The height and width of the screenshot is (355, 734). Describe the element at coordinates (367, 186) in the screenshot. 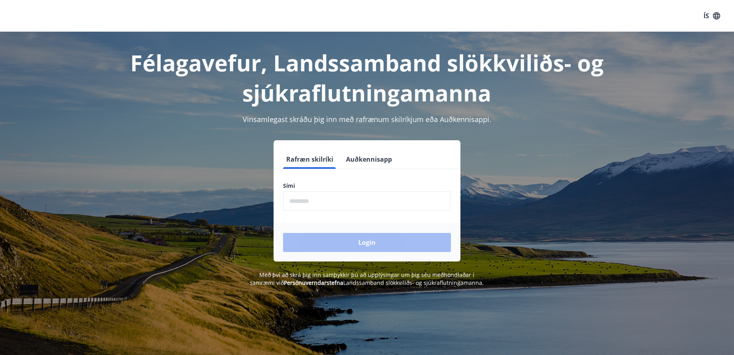

I see `label: Sími` at that location.